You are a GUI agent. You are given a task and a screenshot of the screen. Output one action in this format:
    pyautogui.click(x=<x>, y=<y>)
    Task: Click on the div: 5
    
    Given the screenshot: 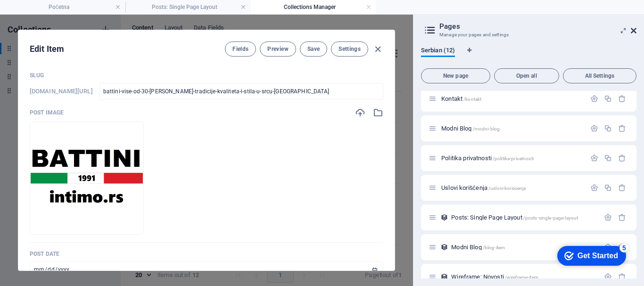 What is the action you would take?
    pyautogui.click(x=72, y=6)
    